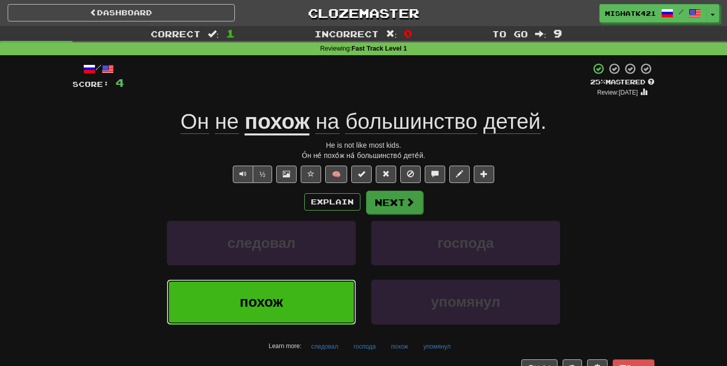 This screenshot has height=366, width=727. What do you see at coordinates (347, 34) in the screenshot?
I see `span: Incorrect` at bounding box center [347, 34].